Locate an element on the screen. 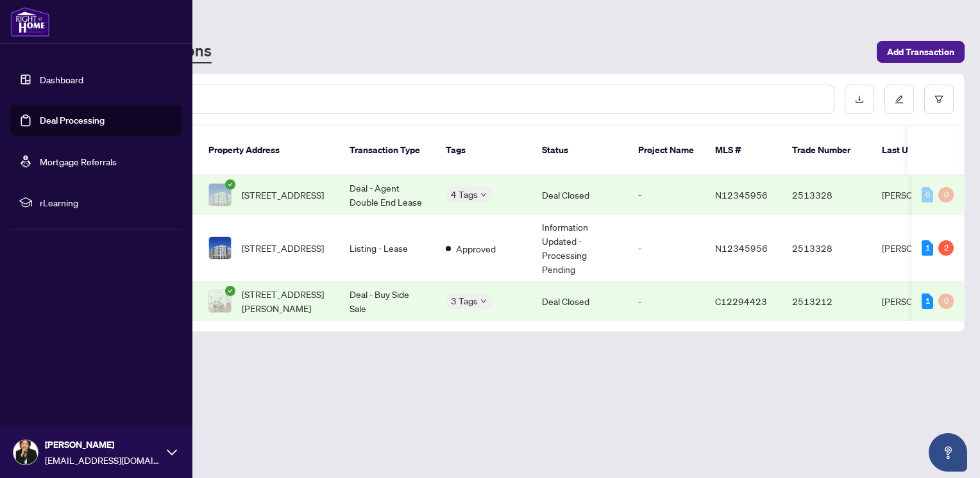 The height and width of the screenshot is (478, 980). th: Property Address is located at coordinates (269, 150).